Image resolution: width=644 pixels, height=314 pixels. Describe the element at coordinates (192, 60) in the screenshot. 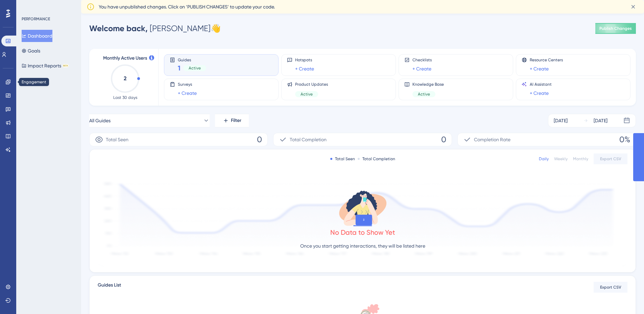

I see `span: Guides` at that location.